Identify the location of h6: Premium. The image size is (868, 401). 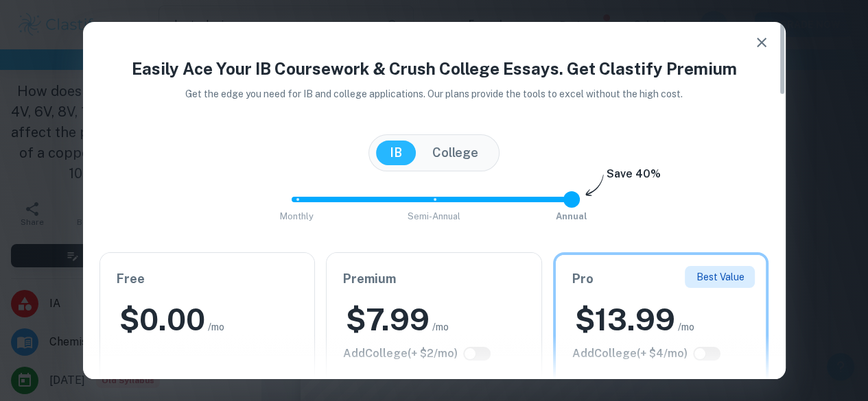
(434, 279).